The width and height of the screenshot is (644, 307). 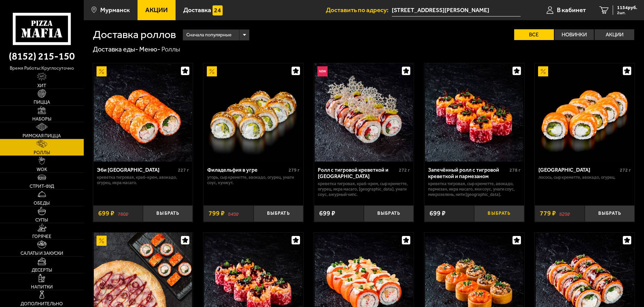 What do you see at coordinates (233, 213) in the screenshot?
I see `s: 849 ₽` at bounding box center [233, 213].